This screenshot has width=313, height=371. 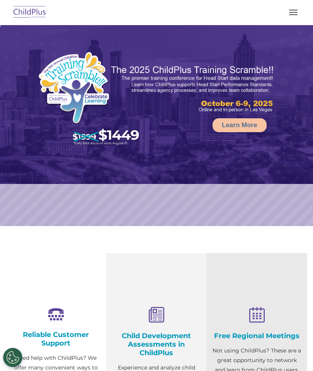 What do you see at coordinates (13, 357) in the screenshot?
I see `button: Cookies Settings` at bounding box center [13, 357].